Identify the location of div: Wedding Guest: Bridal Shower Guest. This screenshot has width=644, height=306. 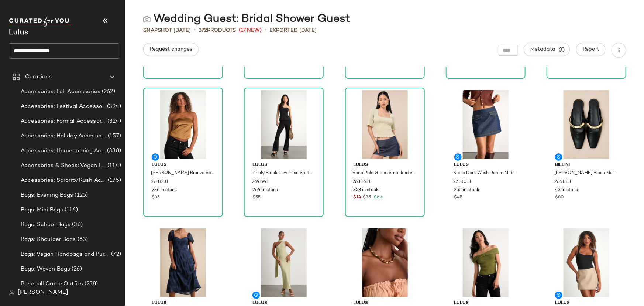
(246, 19).